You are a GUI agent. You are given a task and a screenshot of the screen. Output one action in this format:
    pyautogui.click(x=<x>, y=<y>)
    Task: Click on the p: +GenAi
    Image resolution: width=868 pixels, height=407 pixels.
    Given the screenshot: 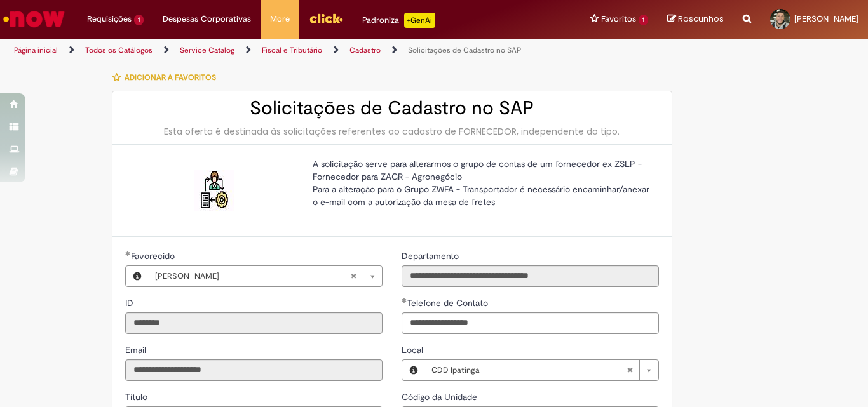 What is the action you would take?
    pyautogui.click(x=420, y=20)
    